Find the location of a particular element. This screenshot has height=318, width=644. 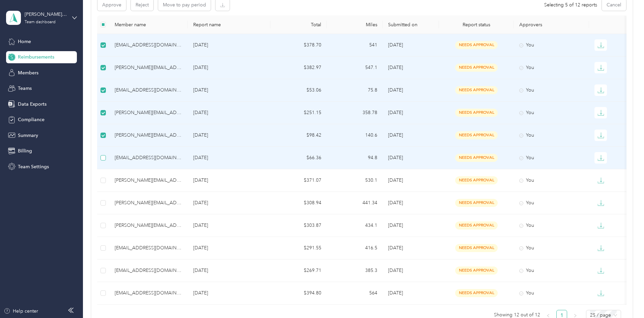

td: $394.80 is located at coordinates (298, 294).